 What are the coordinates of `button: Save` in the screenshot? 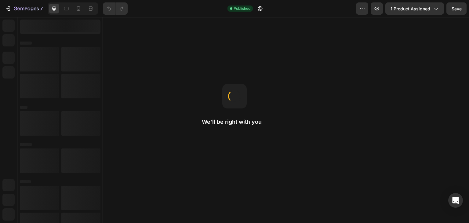 It's located at (456, 9).